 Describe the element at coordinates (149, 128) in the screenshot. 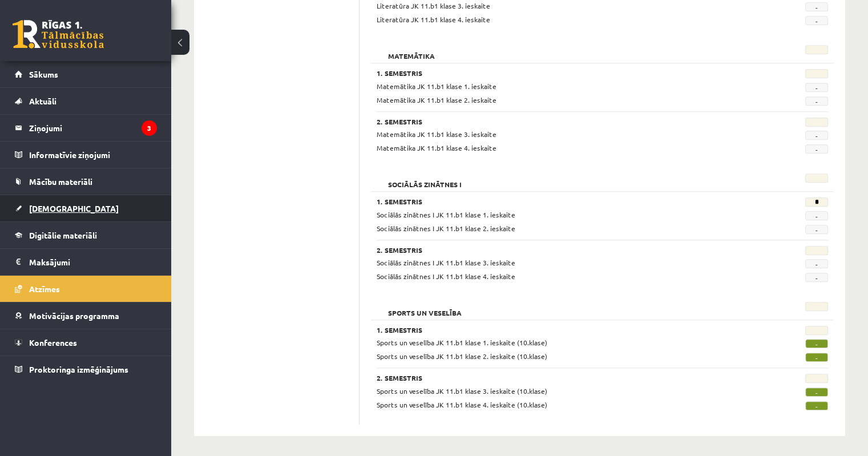

I see `i: 3` at that location.